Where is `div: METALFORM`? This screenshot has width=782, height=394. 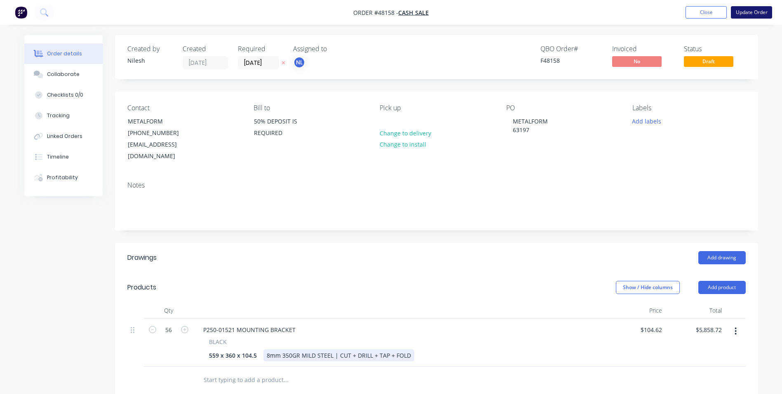 div: METALFORM is located at coordinates (162, 121).